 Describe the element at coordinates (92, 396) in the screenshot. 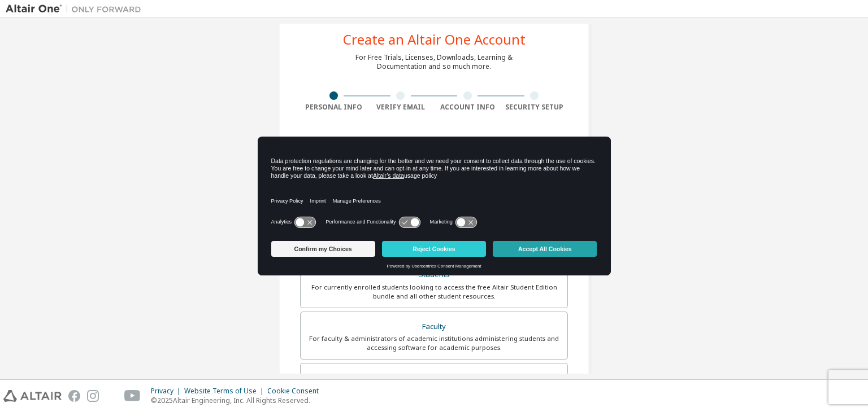

I see `img: instagram.svg` at that location.